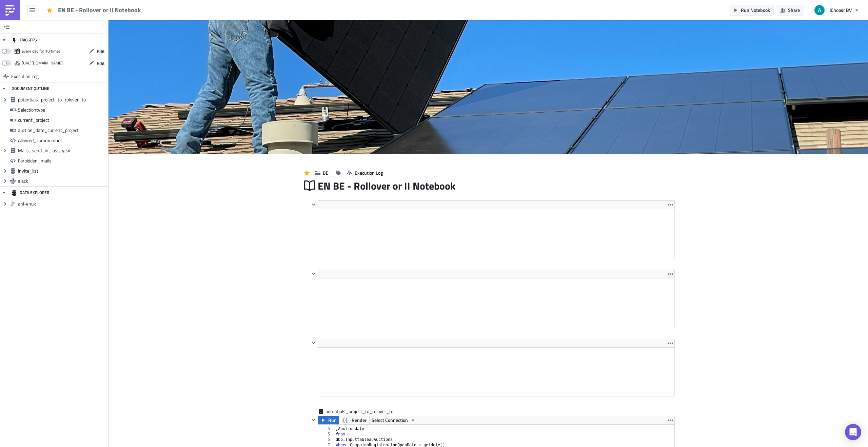 Image resolution: width=868 pixels, height=447 pixels. What do you see at coordinates (326, 434) in the screenshot?
I see `div: 5` at bounding box center [326, 434].